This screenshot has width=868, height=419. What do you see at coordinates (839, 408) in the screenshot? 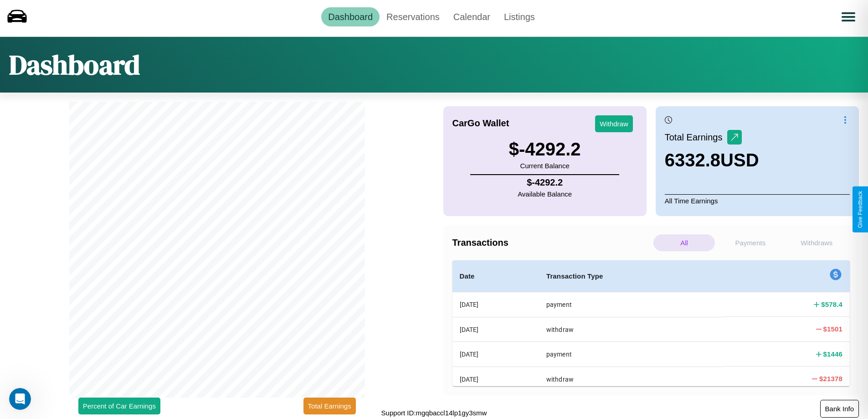
I see `button: Bank Info` at bounding box center [839, 408].